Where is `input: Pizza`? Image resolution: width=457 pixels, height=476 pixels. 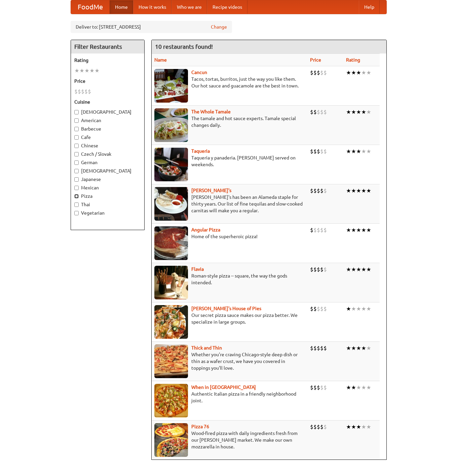
input: Pizza is located at coordinates (76, 196).